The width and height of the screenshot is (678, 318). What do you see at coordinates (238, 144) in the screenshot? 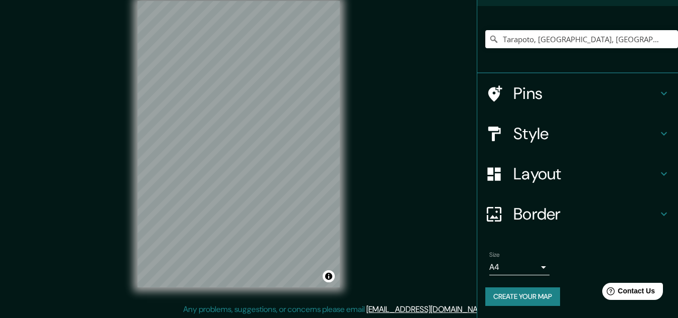
I see `canvas: Map` at bounding box center [238, 144].